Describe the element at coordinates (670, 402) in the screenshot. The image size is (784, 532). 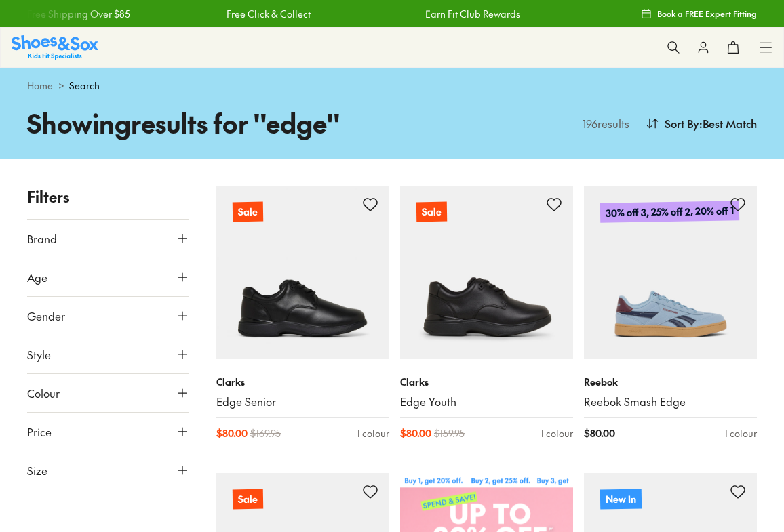
I see `a: Reebok Smash Edge` at that location.